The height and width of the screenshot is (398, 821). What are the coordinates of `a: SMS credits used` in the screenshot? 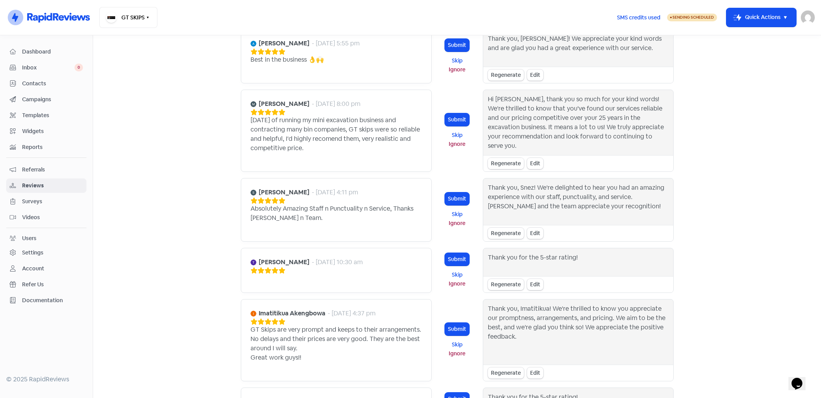 It's located at (639, 17).